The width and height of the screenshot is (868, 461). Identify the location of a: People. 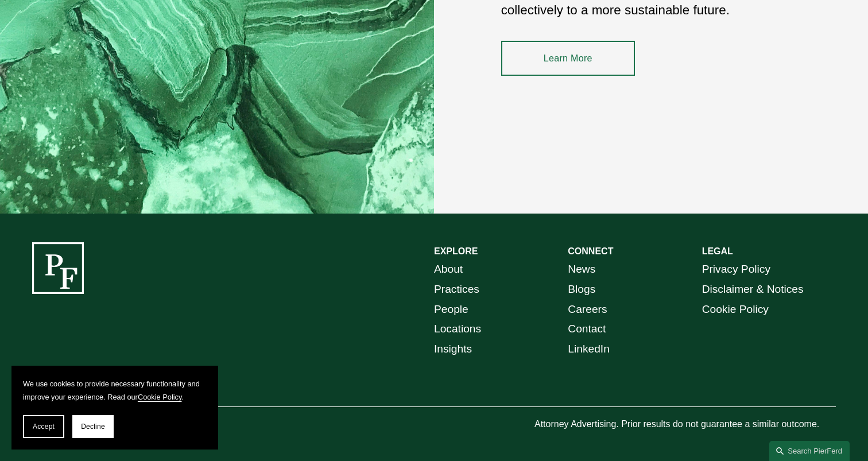
(451, 309).